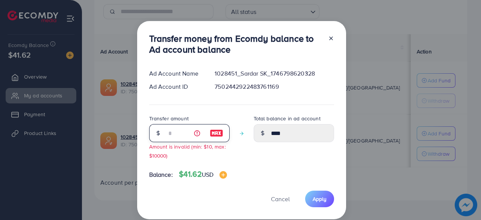 The width and height of the screenshot is (481, 220). Describe the element at coordinates (274, 86) in the screenshot. I see `div: 7502442922483761169` at that location.